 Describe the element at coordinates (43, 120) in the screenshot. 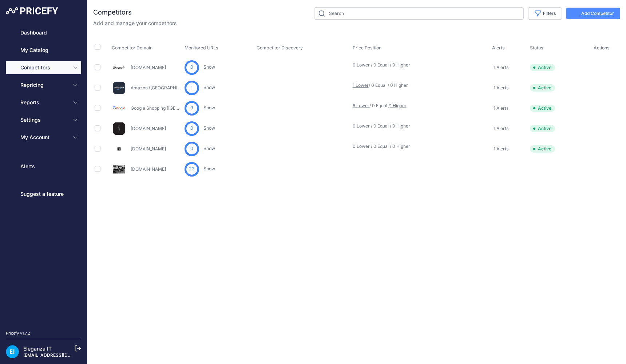

I see `button: Settings` at that location.